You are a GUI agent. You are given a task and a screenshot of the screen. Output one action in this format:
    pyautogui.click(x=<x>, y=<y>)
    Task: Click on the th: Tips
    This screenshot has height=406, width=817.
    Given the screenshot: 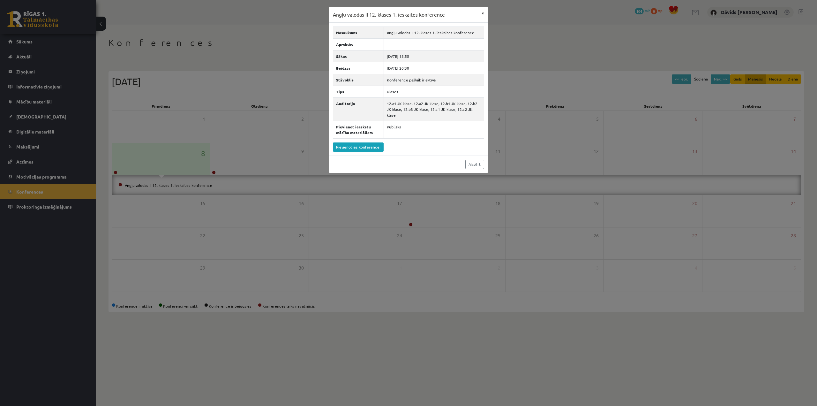 What is the action you would take?
    pyautogui.click(x=358, y=91)
    